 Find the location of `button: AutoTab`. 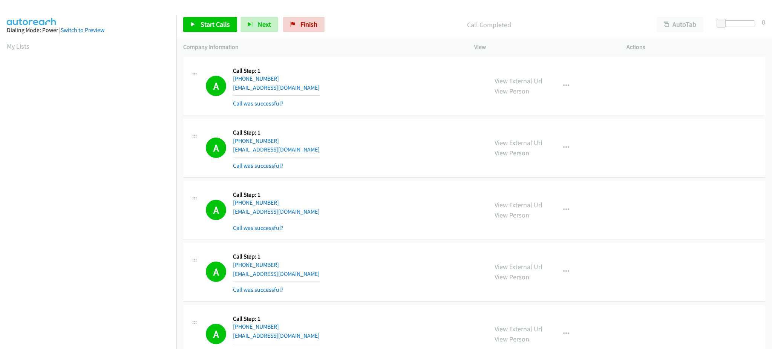

button: AutoTab is located at coordinates (680, 25).